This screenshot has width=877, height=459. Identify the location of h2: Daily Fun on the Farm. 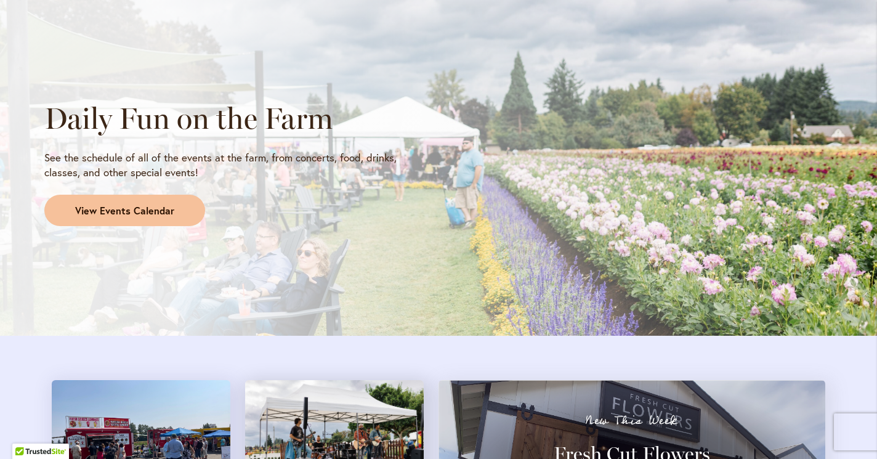
(236, 118).